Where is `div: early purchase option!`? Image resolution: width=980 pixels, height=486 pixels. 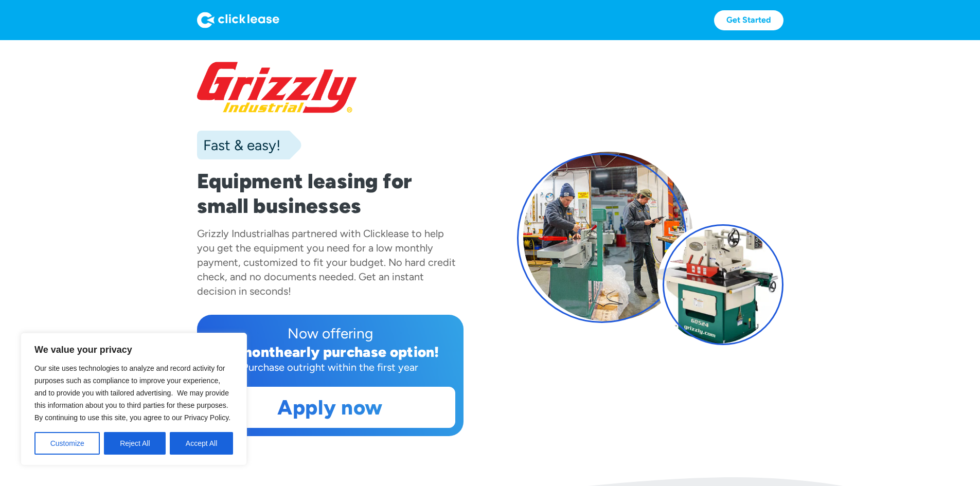
div: early purchase option! is located at coordinates (362, 352).